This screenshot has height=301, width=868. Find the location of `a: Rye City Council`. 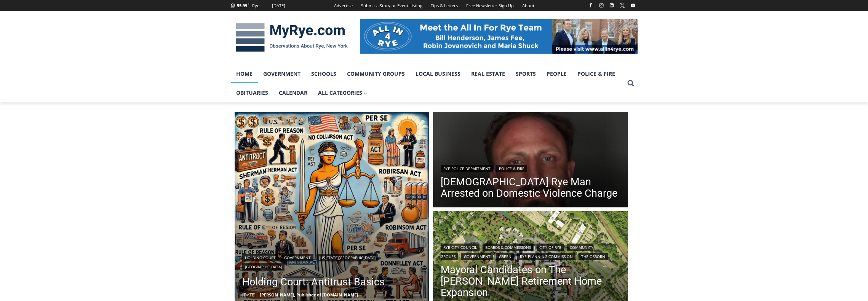

a: Rye City Council is located at coordinates (460, 247).